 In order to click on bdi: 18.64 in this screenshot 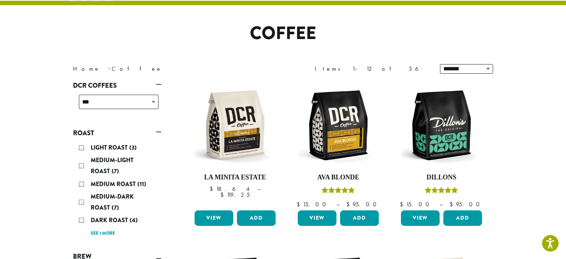, I will do `click(230, 189)`.